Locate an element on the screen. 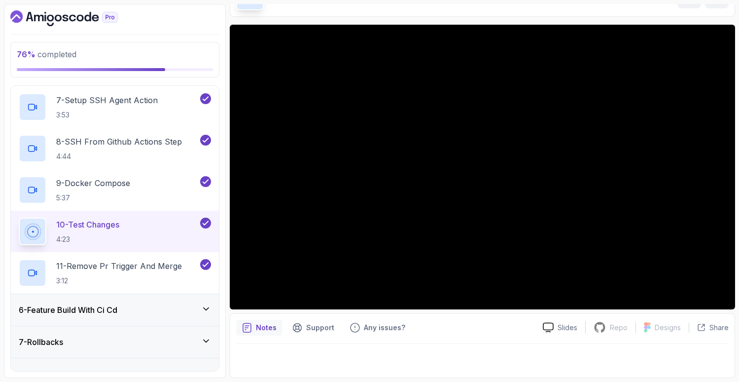 Image resolution: width=739 pixels, height=382 pixels. p: 4:44 is located at coordinates (119, 156).